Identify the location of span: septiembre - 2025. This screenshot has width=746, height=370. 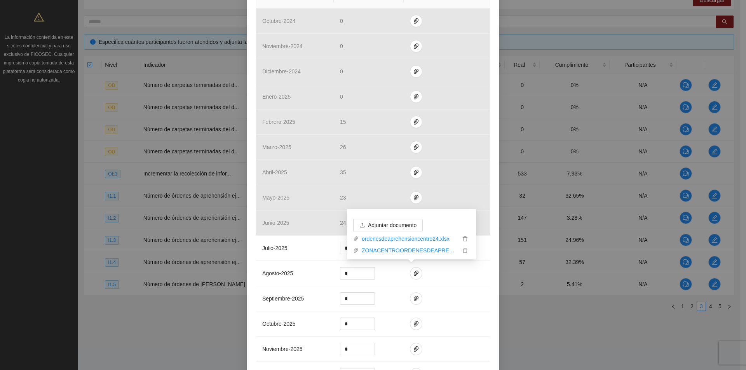
(283, 299).